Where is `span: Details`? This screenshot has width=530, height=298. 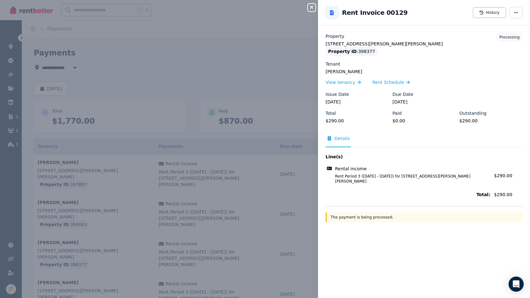
span: Details is located at coordinates (342, 138).